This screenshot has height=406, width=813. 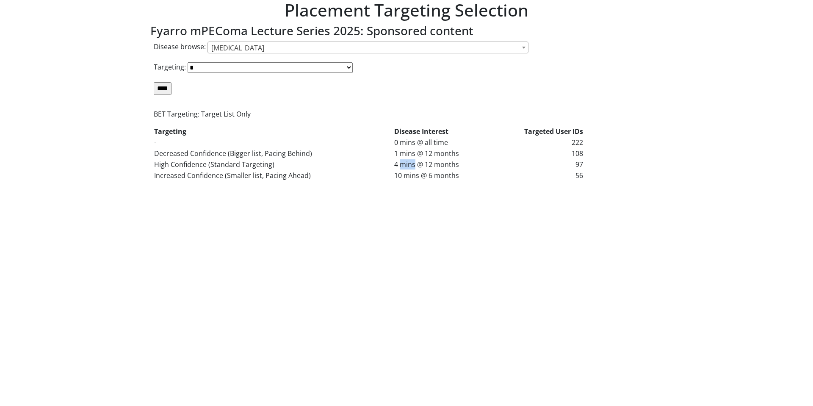 I want to click on td: 1 mins @ 12 months, so click(x=443, y=153).